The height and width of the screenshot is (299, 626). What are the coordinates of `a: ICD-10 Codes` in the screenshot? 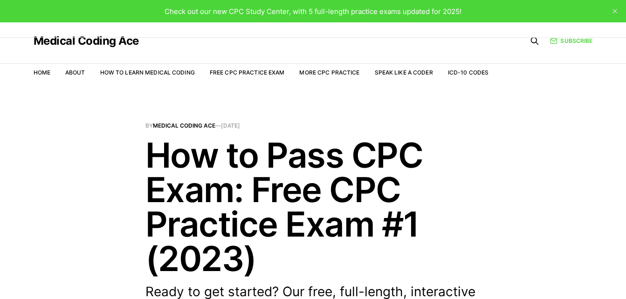 It's located at (468, 72).